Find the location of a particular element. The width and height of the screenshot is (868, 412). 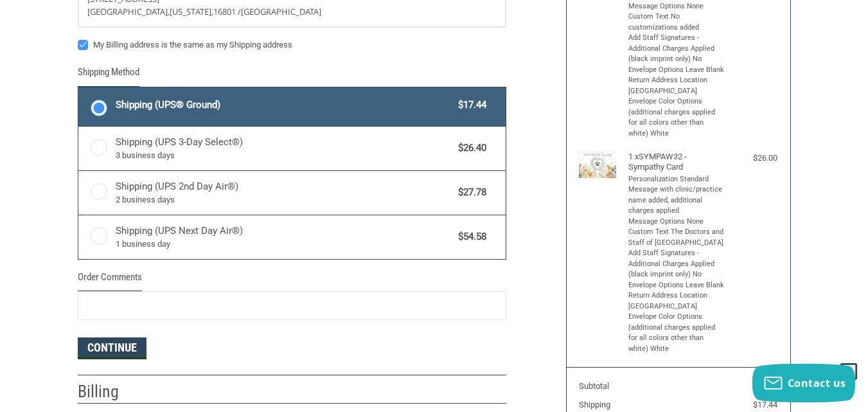

button: Continue is located at coordinates (112, 349).